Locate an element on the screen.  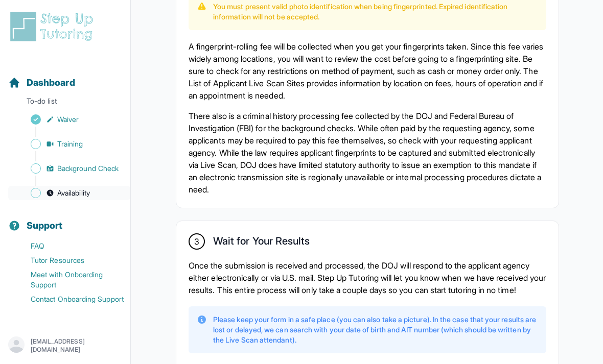
button: Support is located at coordinates (65, 219).